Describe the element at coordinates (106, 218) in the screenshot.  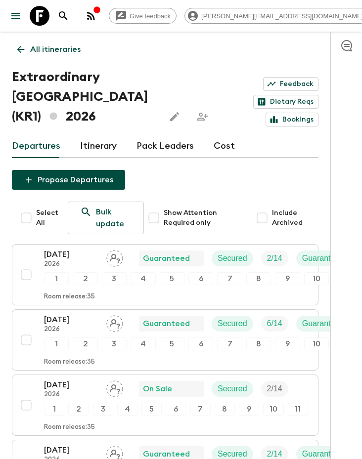
I see `a: Bulk update` at that location.